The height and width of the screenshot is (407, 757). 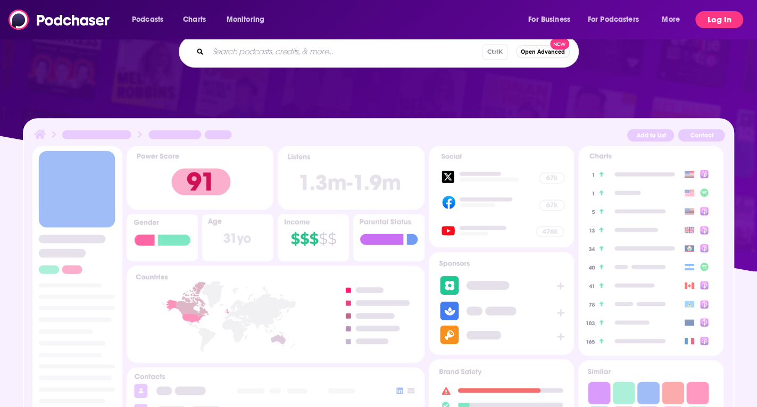 I want to click on img: Podcast Insights Header, so click(x=379, y=137).